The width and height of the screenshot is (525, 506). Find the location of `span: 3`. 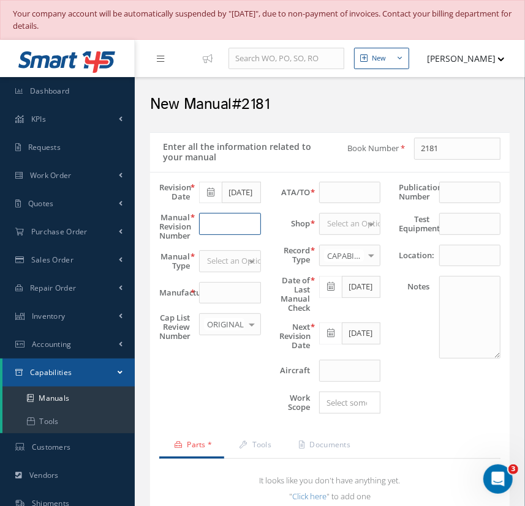

span: 3 is located at coordinates (513, 469).